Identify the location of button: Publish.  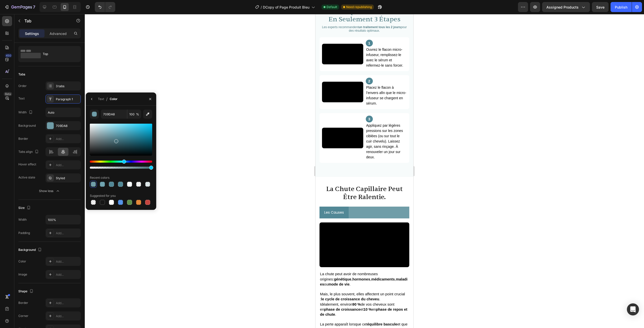
(621, 7).